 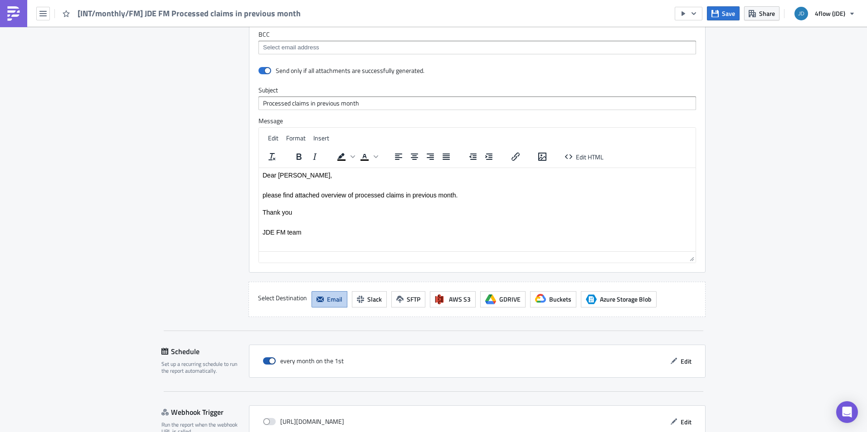 What do you see at coordinates (321, 138) in the screenshot?
I see `span: Insert` at bounding box center [321, 138].